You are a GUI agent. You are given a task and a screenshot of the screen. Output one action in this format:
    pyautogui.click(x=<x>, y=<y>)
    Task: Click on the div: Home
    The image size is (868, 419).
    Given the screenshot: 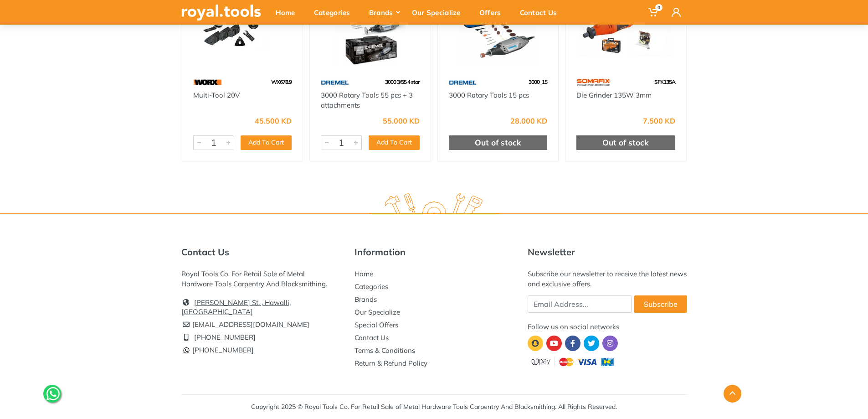 What is the action you would take?
    pyautogui.click(x=289, y=12)
    